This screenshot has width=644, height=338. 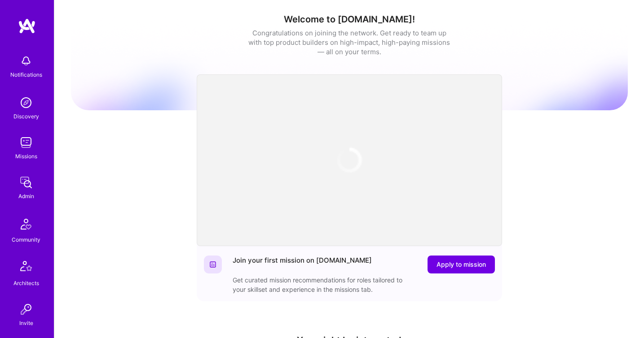 What do you see at coordinates (26, 142) in the screenshot?
I see `img: teamwork` at bounding box center [26, 142].